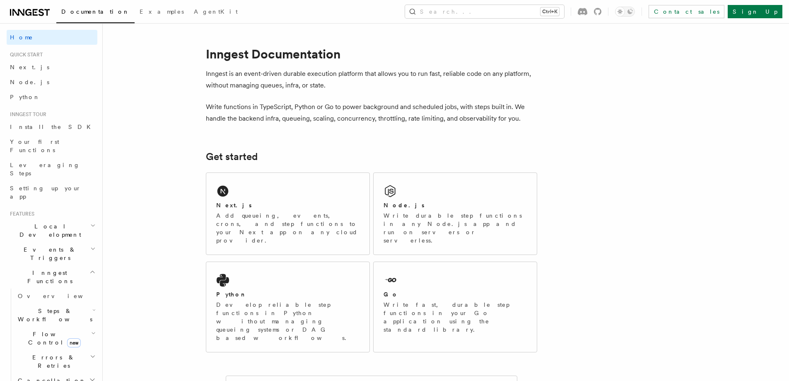 This screenshot has height=381, width=789. What do you see at coordinates (48, 277) in the screenshot?
I see `span: Inngest Functions` at bounding box center [48, 277].